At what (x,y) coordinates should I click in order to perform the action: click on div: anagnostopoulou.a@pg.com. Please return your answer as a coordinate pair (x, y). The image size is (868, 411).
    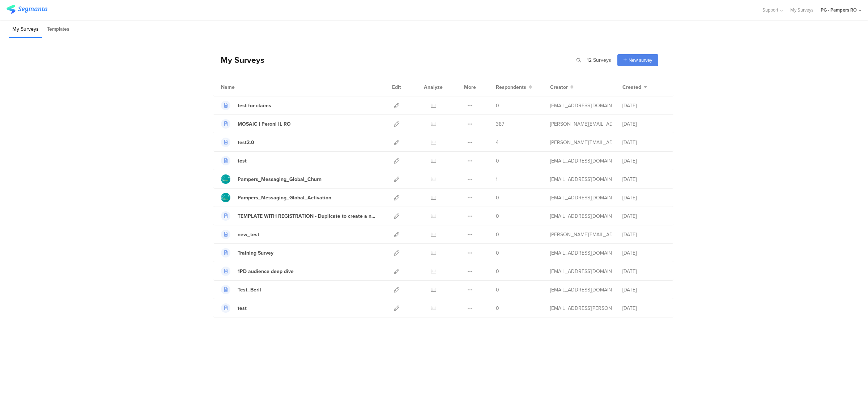
    Looking at the image, I should click on (581, 271).